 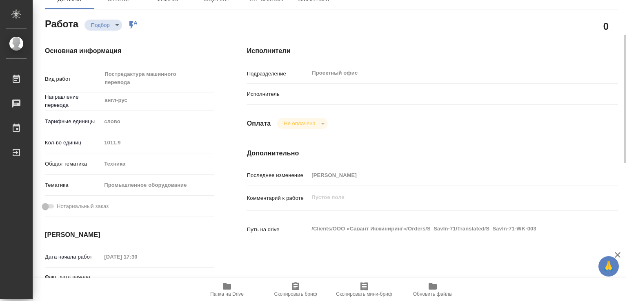 I want to click on p: Путь на drive, so click(x=278, y=230).